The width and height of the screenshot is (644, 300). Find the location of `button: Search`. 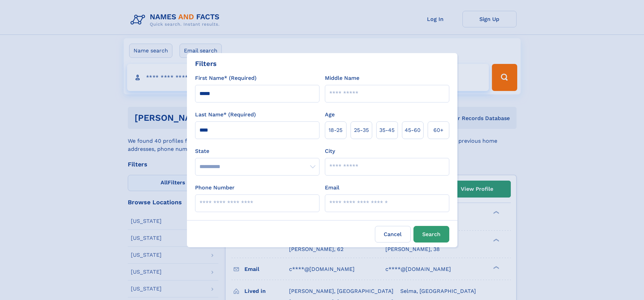

button: Search is located at coordinates (431, 234).